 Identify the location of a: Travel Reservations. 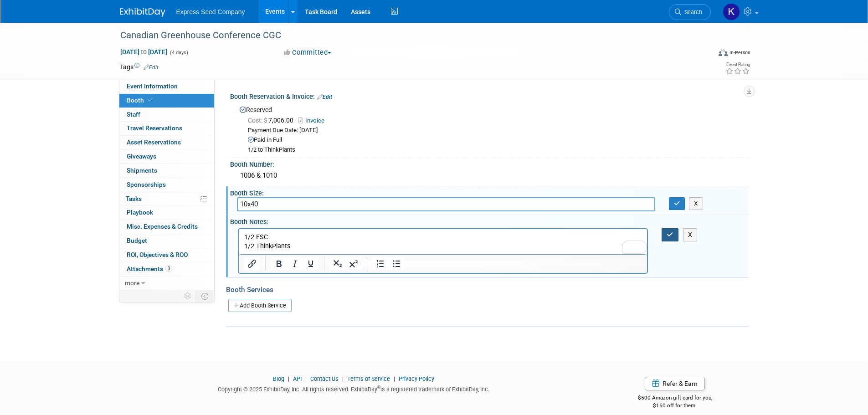
(167, 128).